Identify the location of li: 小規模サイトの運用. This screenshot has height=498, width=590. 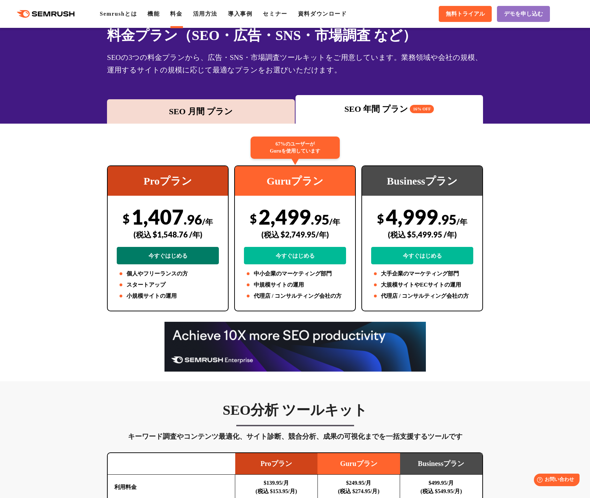
(168, 296).